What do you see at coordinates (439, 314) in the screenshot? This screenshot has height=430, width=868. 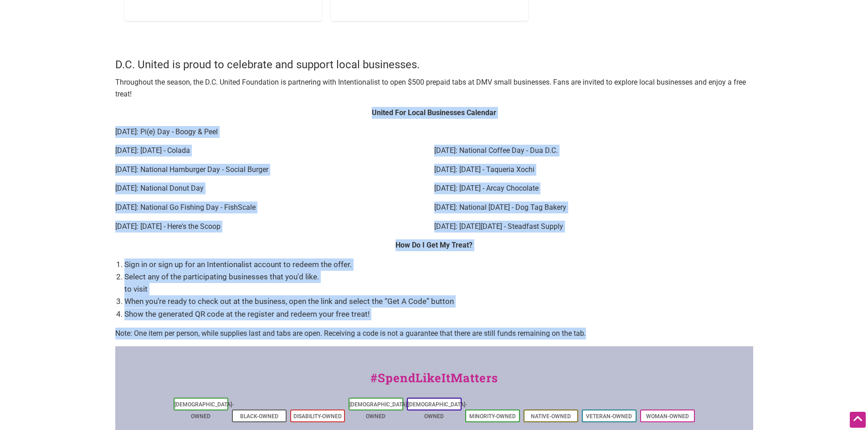 I see `li: Show the generated QR code at the register and redeem your free treat!` at bounding box center [439, 314].